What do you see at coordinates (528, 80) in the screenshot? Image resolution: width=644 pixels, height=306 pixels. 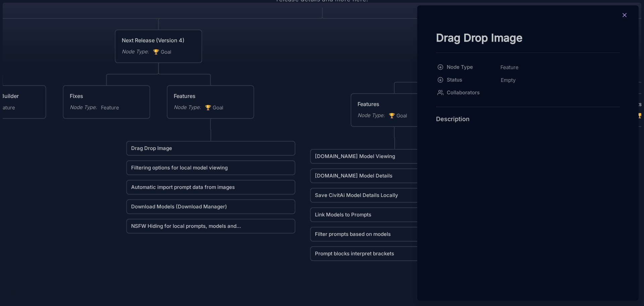 I see `div: StatusEmpty` at bounding box center [528, 80].